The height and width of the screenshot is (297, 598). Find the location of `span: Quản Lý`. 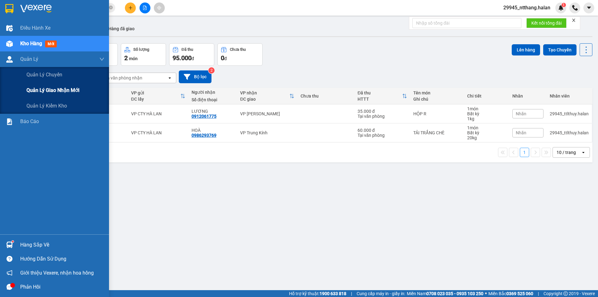

span: Quản Lý is located at coordinates (29, 59).